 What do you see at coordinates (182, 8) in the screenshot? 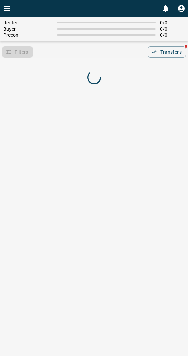
I see `button: Profile` at bounding box center [182, 8].